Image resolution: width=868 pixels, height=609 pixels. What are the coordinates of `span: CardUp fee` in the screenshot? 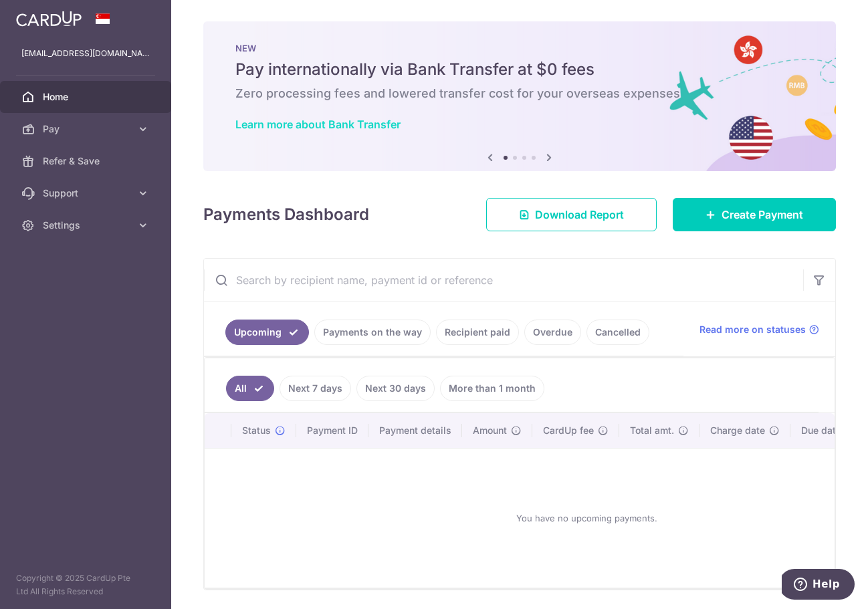 It's located at (569, 431).